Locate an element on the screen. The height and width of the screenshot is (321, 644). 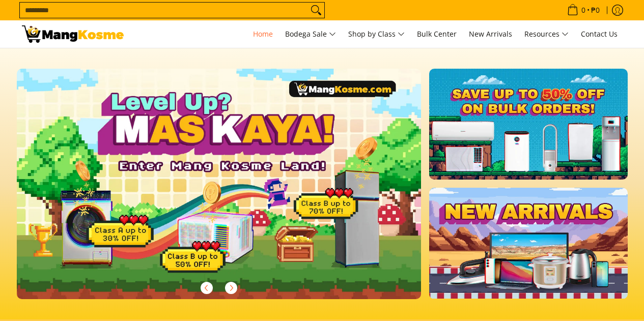
button: Next is located at coordinates (231, 288).